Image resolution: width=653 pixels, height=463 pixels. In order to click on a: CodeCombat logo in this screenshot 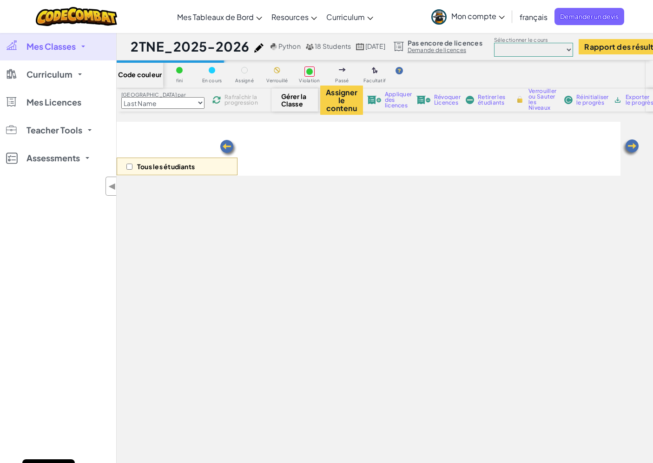, I will do `click(76, 16)`.